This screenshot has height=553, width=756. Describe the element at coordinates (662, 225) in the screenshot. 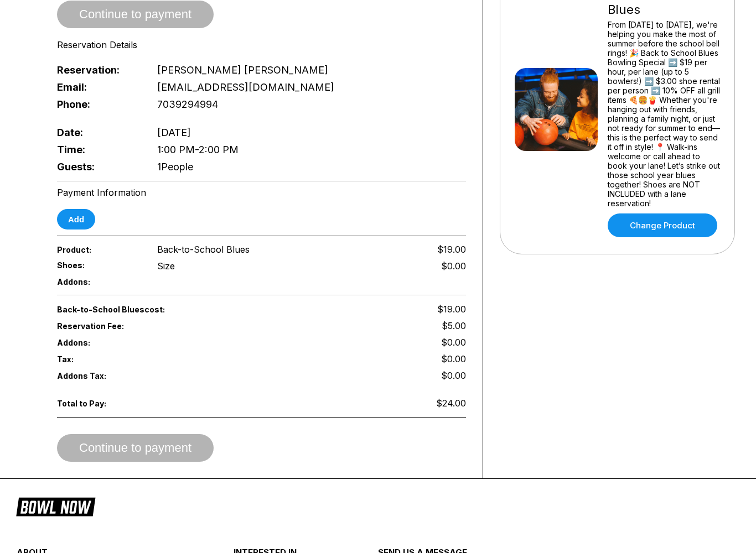

I see `a: Change Product` at that location.